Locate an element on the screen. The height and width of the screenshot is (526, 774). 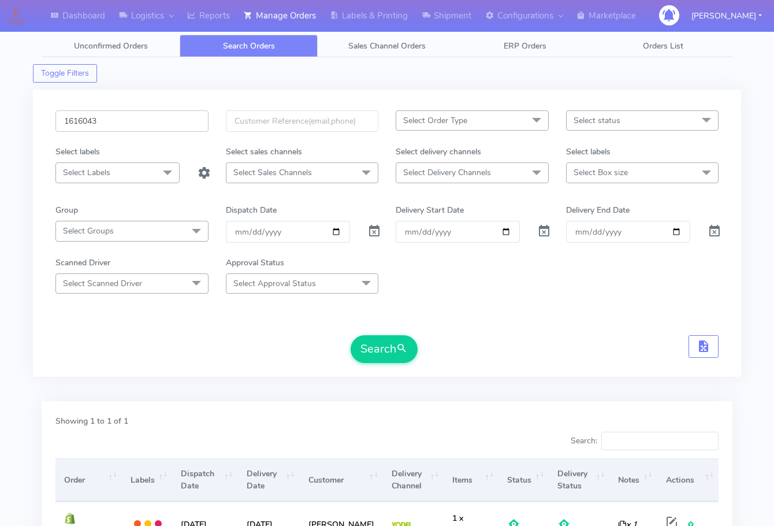
span: Select Sales Channels is located at coordinates (273, 172).